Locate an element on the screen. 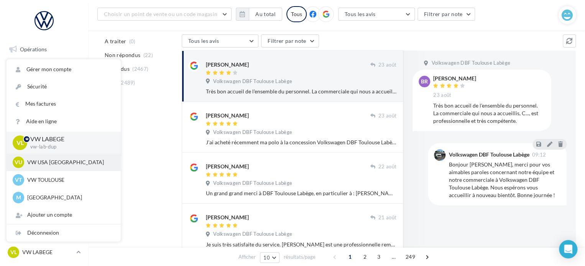 The width and height of the screenshot is (585, 266). span: (22) is located at coordinates (148, 55).